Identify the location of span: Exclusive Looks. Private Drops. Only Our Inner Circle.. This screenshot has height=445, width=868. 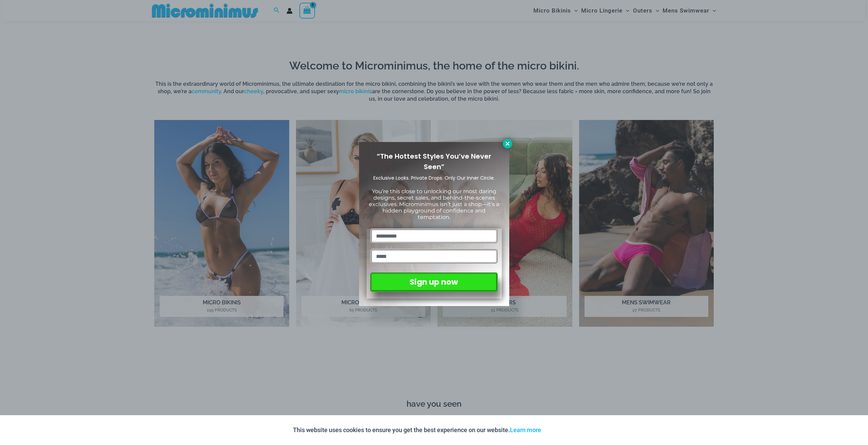
(434, 178).